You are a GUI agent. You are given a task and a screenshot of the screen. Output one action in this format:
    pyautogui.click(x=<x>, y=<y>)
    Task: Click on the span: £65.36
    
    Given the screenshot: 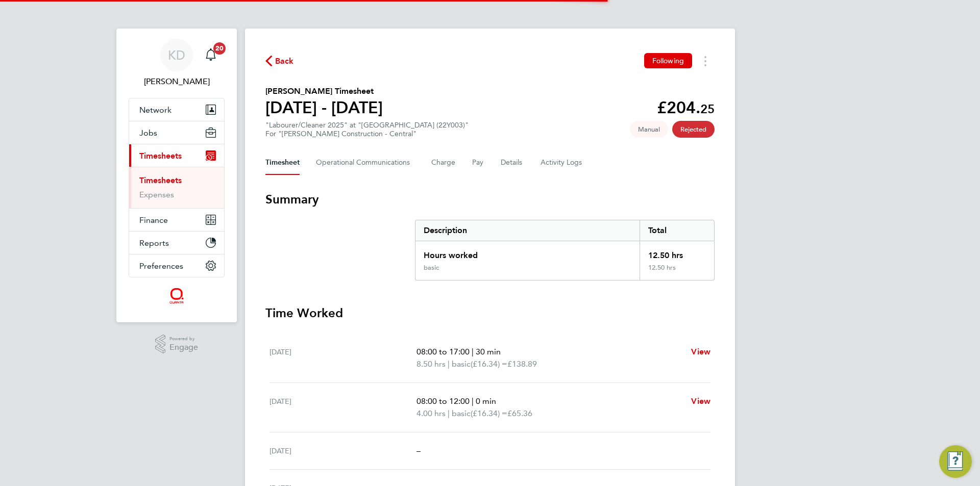 What is the action you would take?
    pyautogui.click(x=519, y=414)
    